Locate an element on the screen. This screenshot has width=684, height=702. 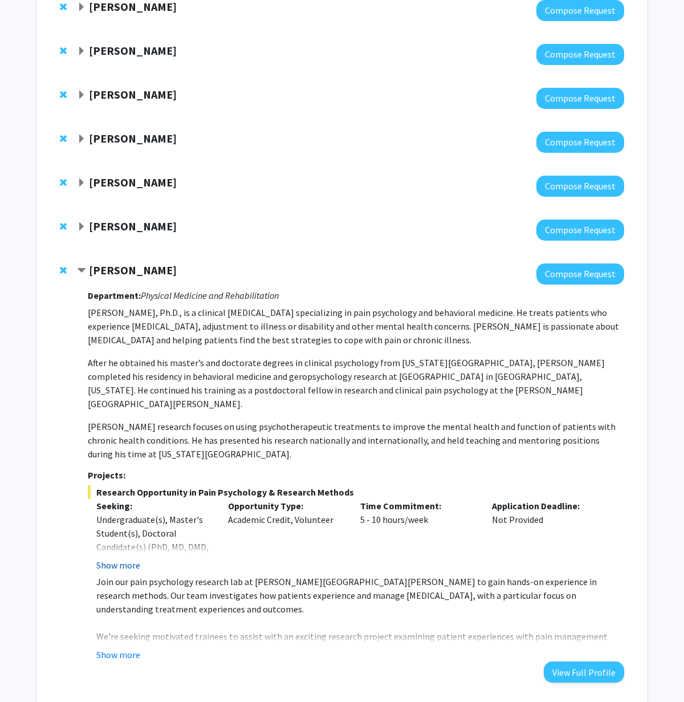
button: Compose Request to Michele Manahan is located at coordinates (580, 99).